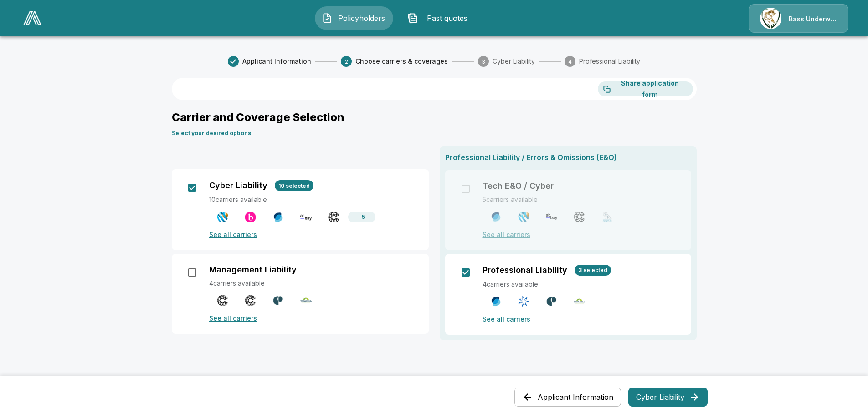 The width and height of the screenshot is (868, 418). I want to click on button: Past quotes IconPast quotes, so click(440, 18).